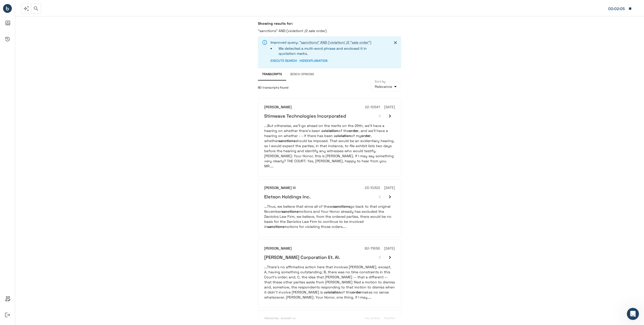 The width and height of the screenshot is (644, 325). I want to click on span: 80 transcripts found, so click(273, 88).